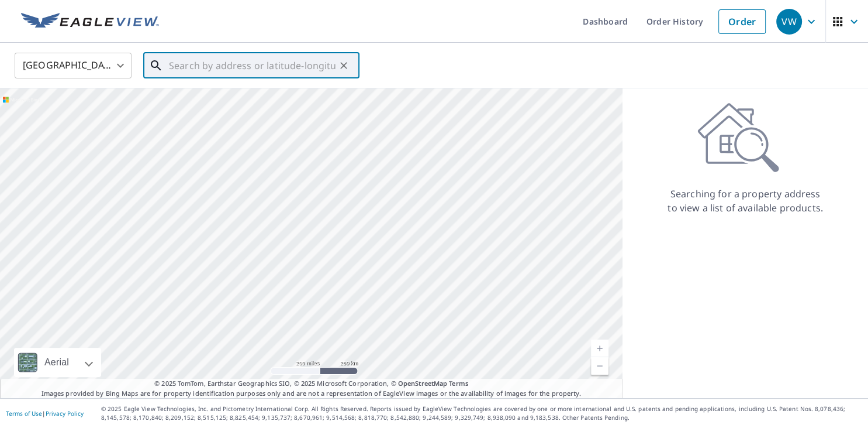 This screenshot has height=428, width=868. I want to click on a: Terms of Use, so click(24, 413).